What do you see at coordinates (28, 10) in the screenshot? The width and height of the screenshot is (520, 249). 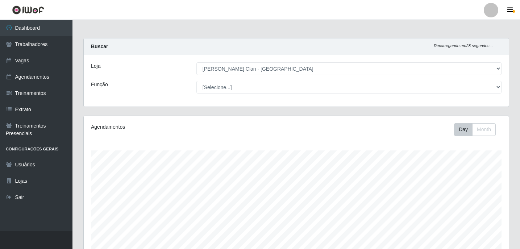 I see `img: CoreUI Logo` at bounding box center [28, 10].